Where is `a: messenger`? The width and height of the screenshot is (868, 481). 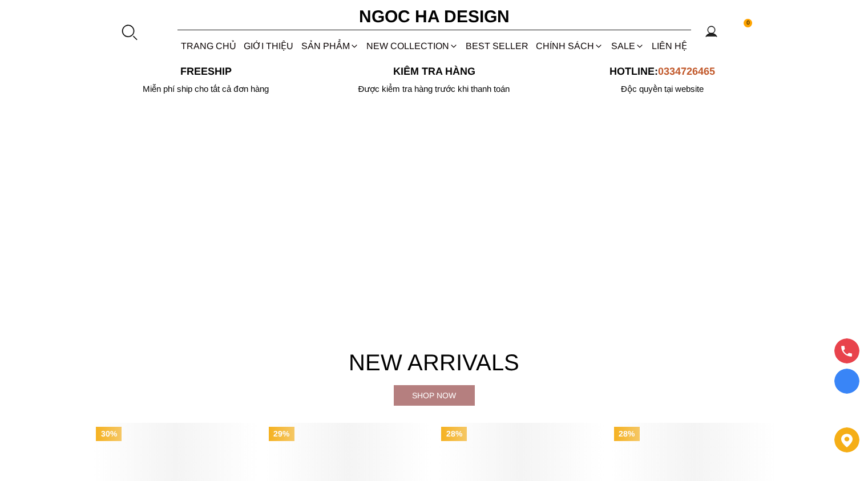
a: messenger is located at coordinates (847, 410).